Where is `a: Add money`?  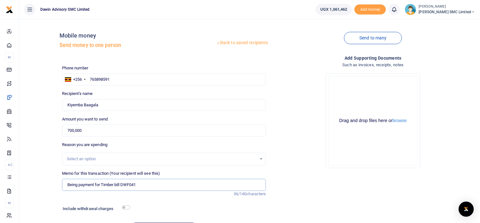
a: Add money is located at coordinates (370, 9).